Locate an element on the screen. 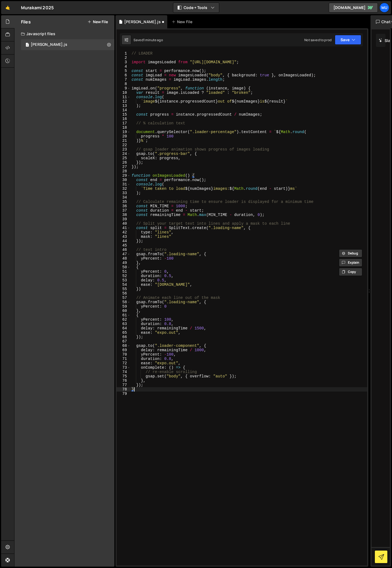 The height and width of the screenshot is (568, 392). div: 60 is located at coordinates (123, 311).